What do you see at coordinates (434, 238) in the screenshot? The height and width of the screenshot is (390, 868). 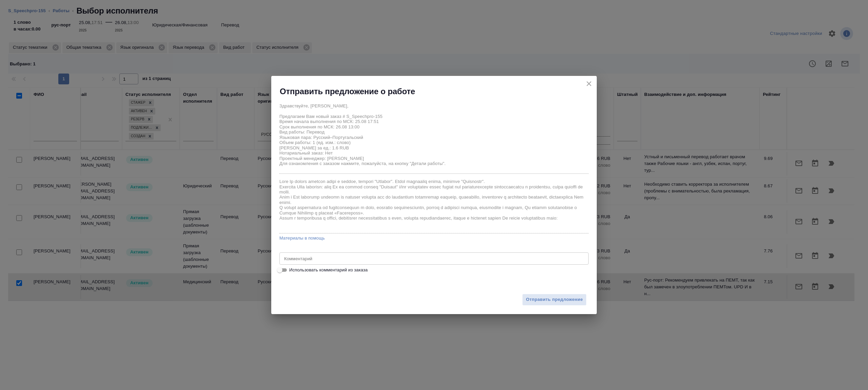 I see `a: Материалы в помощь` at bounding box center [434, 238].